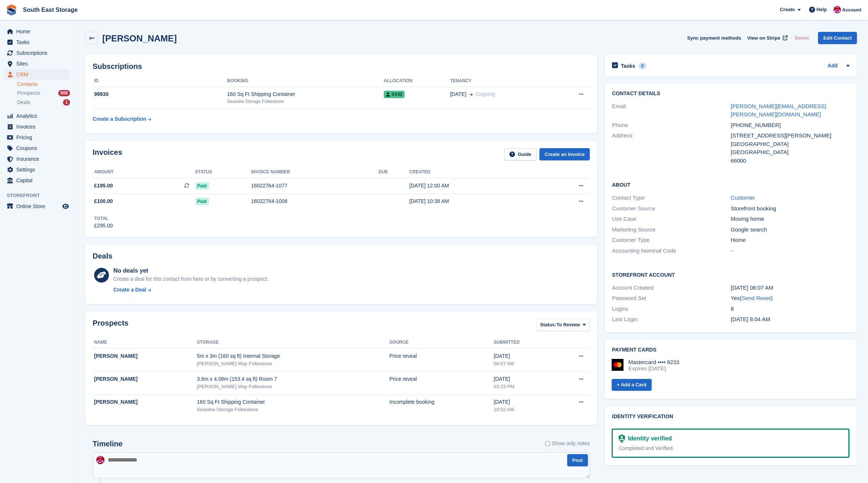 This screenshot has height=483, width=868. I want to click on a: Deals 1, so click(43, 102).